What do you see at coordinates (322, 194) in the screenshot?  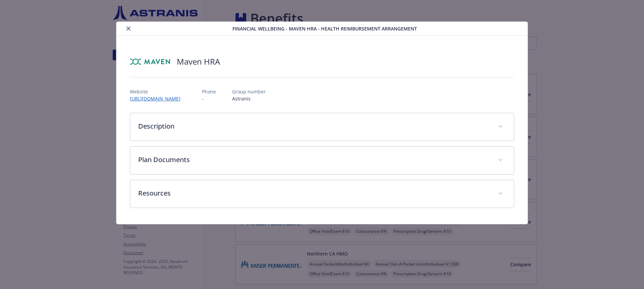 I see `div: Resources` at bounding box center [322, 194].